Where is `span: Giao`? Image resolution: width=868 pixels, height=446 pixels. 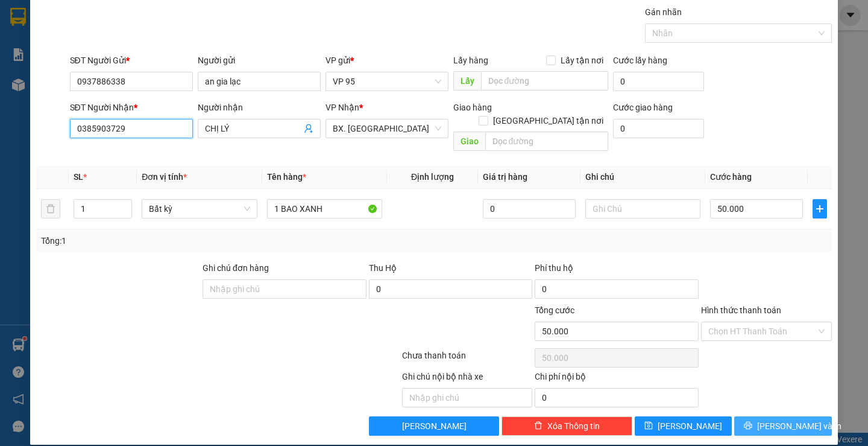 span: Giao is located at coordinates (469, 141).